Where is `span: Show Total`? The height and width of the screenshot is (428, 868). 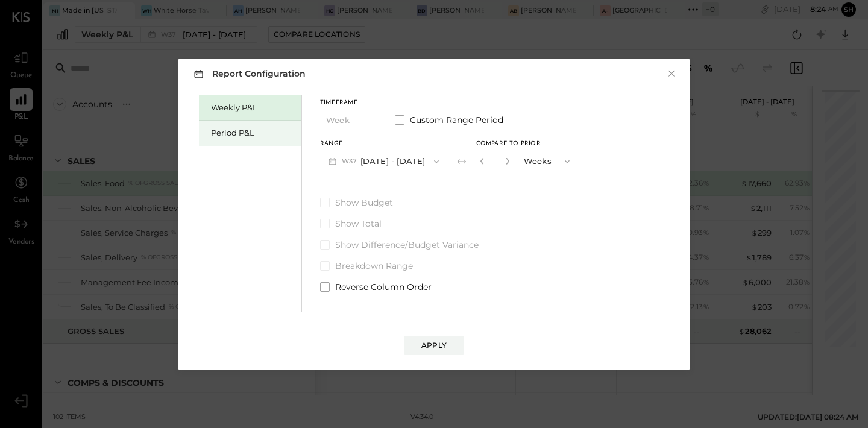 span: Show Total is located at coordinates (358, 224).